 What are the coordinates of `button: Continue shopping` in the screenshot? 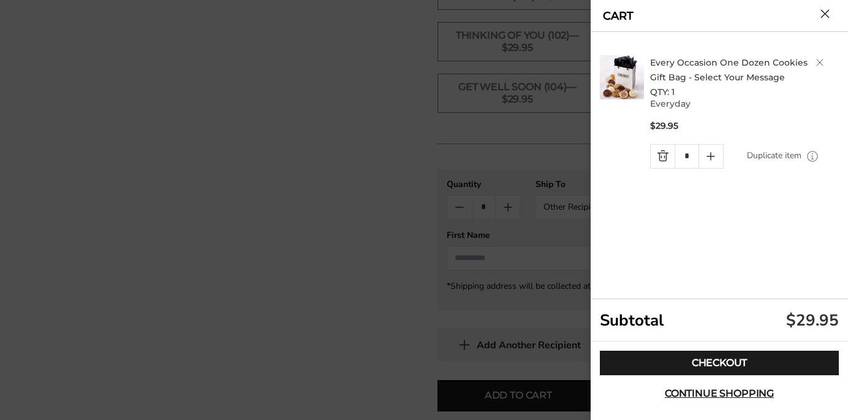 It's located at (719, 393).